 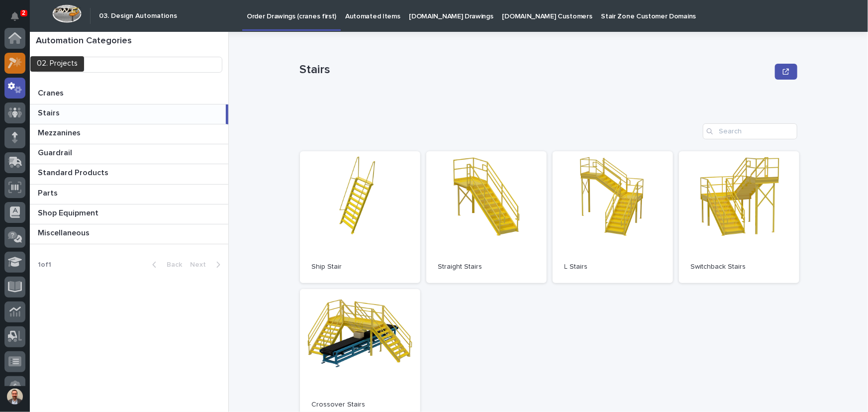 What do you see at coordinates (56, 152) in the screenshot?
I see `p: Guardrail` at bounding box center [56, 152].